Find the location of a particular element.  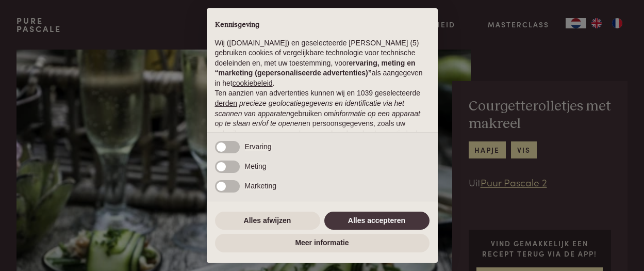

span: Meting is located at coordinates (256, 166).